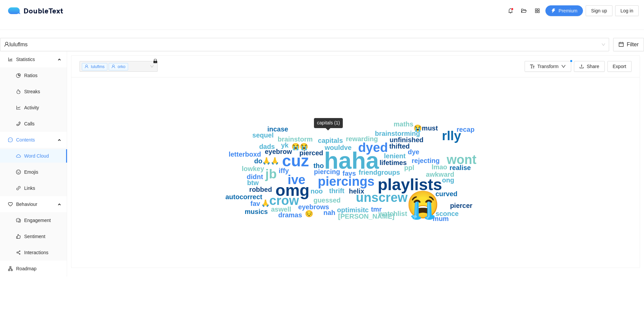 The width and height of the screenshot is (644, 333). What do you see at coordinates (397, 133) in the screenshot?
I see `text: brainstorming` at bounding box center [397, 133].